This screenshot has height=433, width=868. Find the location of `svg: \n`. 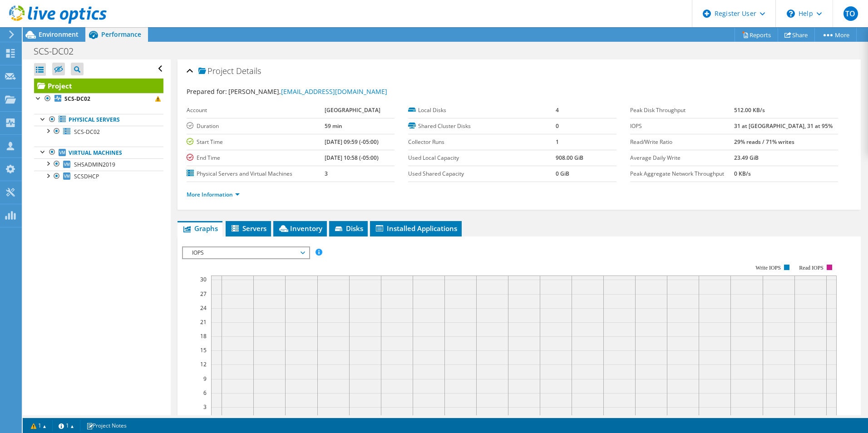

svg: \n is located at coordinates (791, 13).